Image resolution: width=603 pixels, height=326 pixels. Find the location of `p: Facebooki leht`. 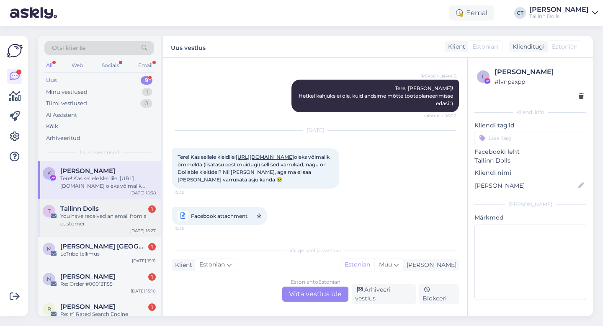

p: Facebooki leht is located at coordinates (530, 152).